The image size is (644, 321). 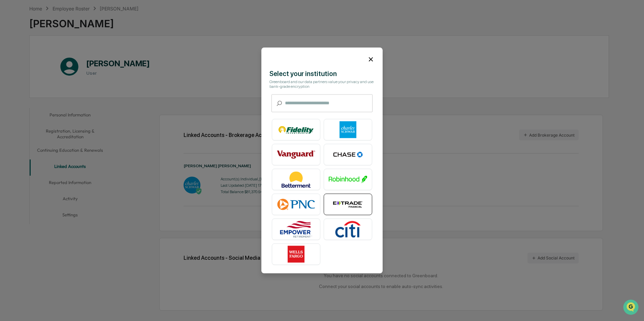 What do you see at coordinates (54, 61) in the screenshot?
I see `div: We're available if you need us!` at bounding box center [54, 61].